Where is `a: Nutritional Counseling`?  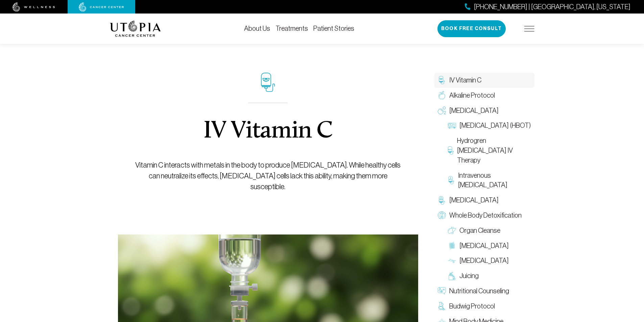 a: Nutritional Counseling is located at coordinates (484, 291).